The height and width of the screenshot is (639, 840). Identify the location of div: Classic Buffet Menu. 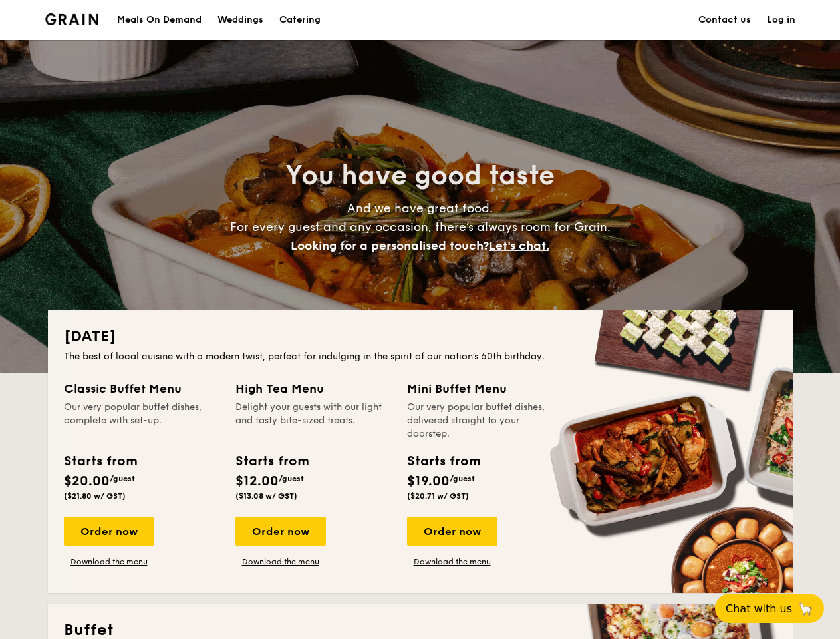
(141, 389).